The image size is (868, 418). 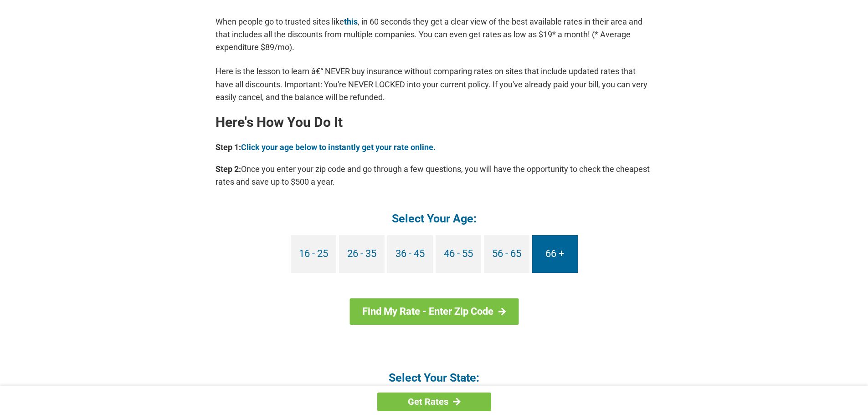 What do you see at coordinates (434, 35) in the screenshot?
I see `p: When people go to trusted sites like , in 60 seconds they get a clear view of the best available ...` at bounding box center [434, 35].